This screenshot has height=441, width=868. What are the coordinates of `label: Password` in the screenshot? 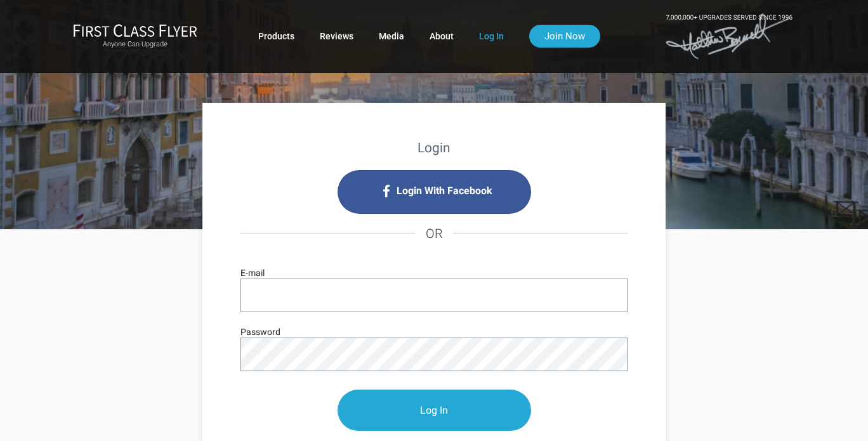 It's located at (260, 332).